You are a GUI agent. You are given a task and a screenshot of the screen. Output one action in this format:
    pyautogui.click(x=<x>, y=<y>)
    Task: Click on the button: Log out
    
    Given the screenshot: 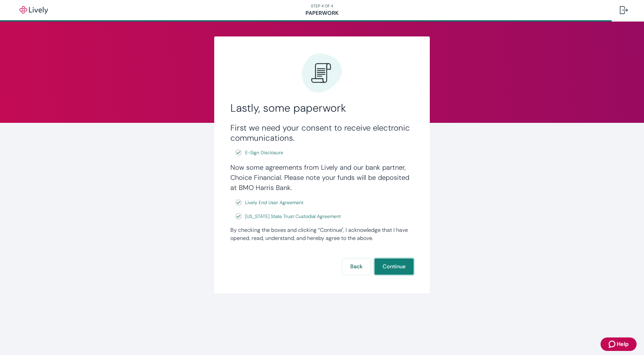 What is the action you would take?
    pyautogui.click(x=624, y=10)
    